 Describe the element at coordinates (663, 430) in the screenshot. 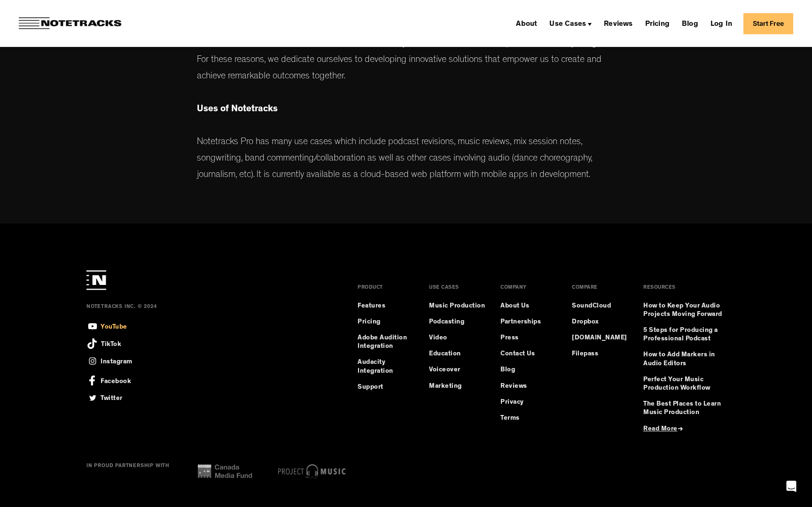

I see `a: Read More→` at that location.